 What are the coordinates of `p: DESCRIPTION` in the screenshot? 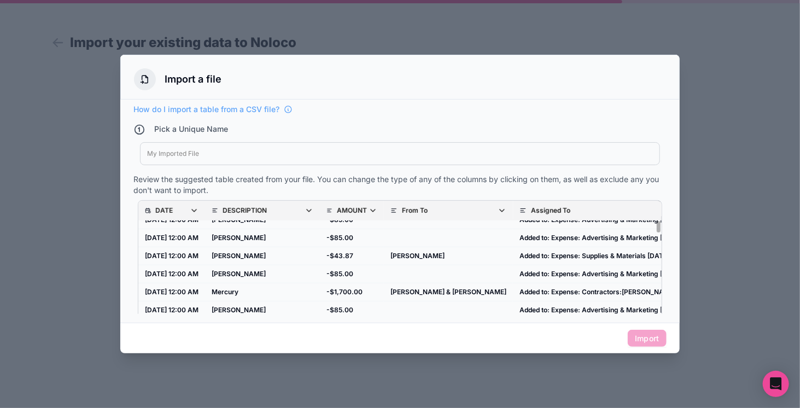 It's located at (244, 211).